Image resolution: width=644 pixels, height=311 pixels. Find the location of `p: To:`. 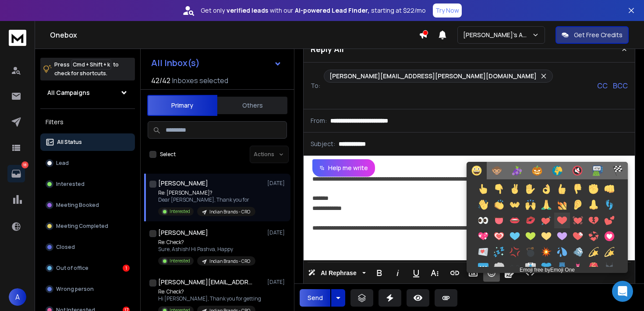

p: To: is located at coordinates (315, 86).